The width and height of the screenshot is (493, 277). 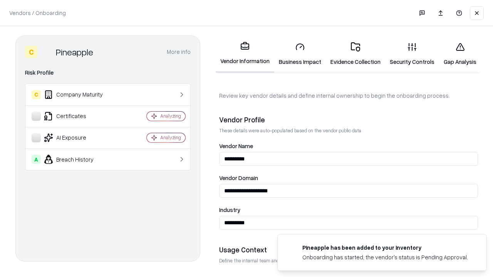 What do you see at coordinates (348, 120) in the screenshot?
I see `div: Vendor Profile` at bounding box center [348, 120].